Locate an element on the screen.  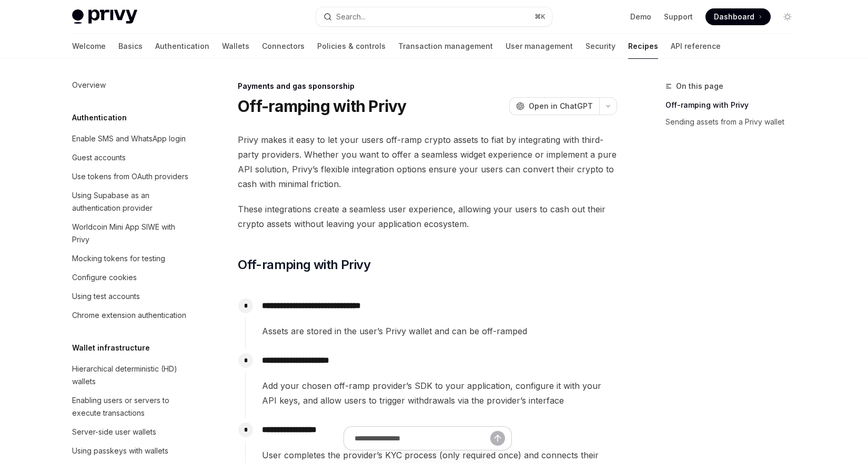
a: Overview is located at coordinates (131, 85).